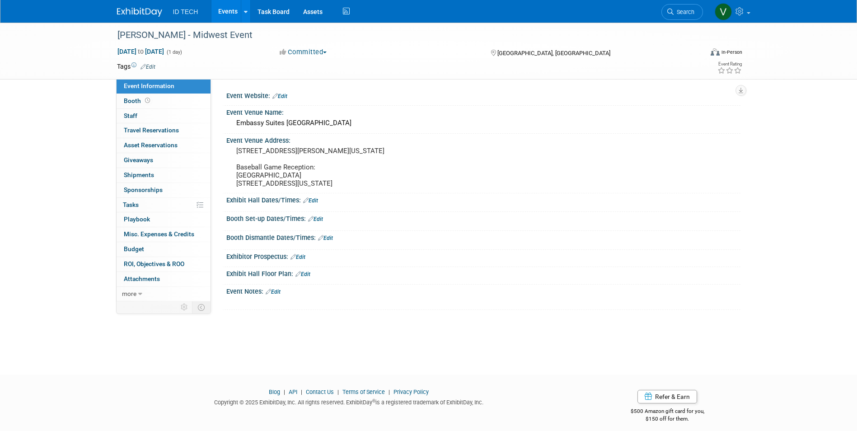 The width and height of the screenshot is (857, 431). Describe the element at coordinates (724, 12) in the screenshot. I see `img: Victoria Henzon` at that location.